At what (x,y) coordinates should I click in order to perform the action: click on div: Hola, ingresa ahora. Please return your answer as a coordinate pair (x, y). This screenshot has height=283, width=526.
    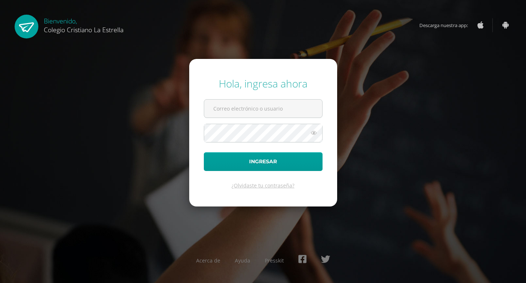
    Looking at the image, I should click on (263, 83).